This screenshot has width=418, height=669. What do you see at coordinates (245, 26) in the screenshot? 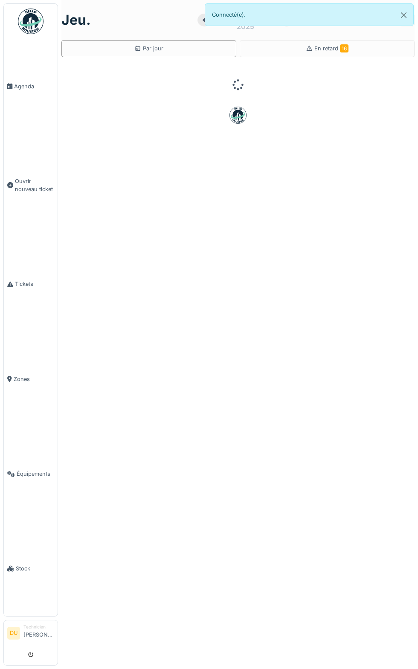
I see `div: 2025` at bounding box center [245, 26].